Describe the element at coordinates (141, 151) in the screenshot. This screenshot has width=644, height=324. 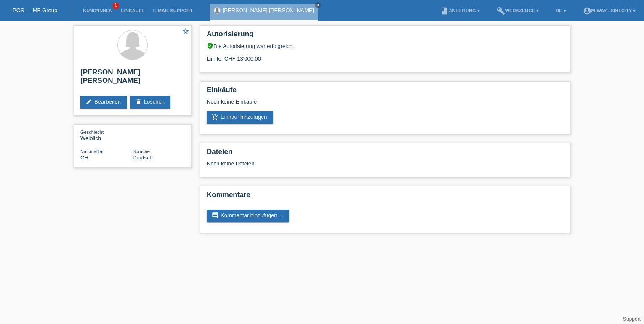
I see `span: Sprache` at that location.